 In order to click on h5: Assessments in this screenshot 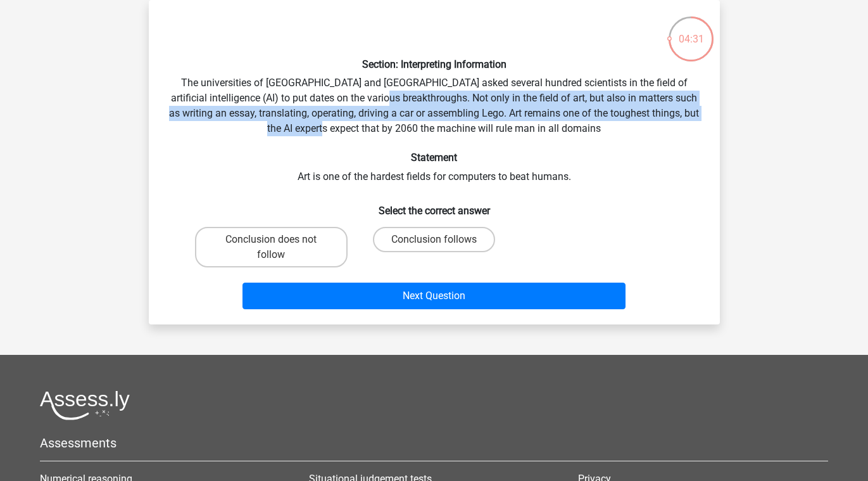, I will do `click(434, 442)`.